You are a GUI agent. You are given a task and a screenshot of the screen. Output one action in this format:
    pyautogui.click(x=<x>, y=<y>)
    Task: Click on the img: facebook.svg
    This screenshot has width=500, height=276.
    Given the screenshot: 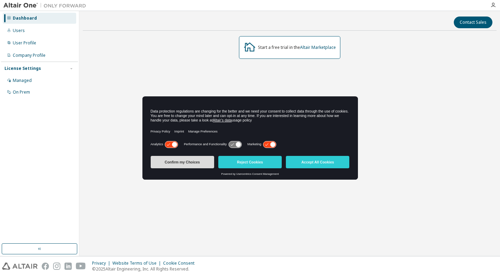 What is the action you would take?
    pyautogui.click(x=45, y=266)
    